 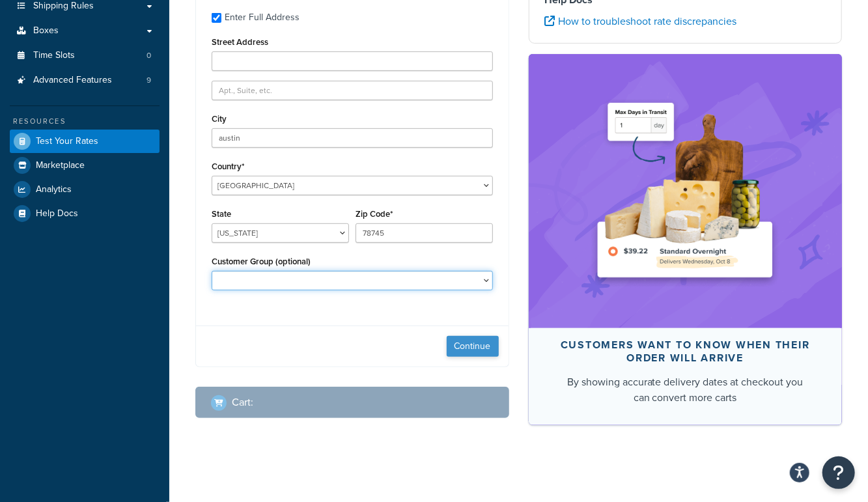 I want to click on li: Advanced Features, so click(x=85, y=80).